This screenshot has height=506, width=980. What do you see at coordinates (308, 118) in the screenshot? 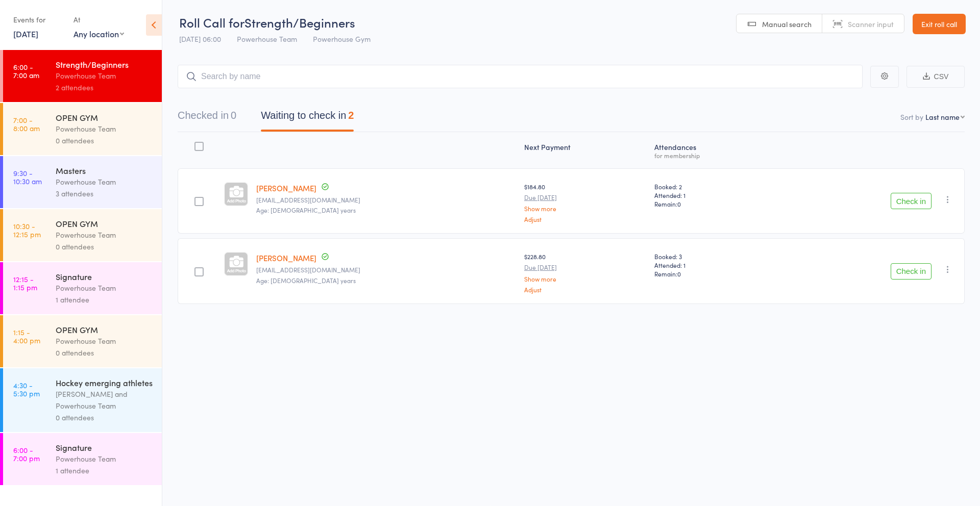
I see `button: Waiting to check in2` at bounding box center [308, 118].